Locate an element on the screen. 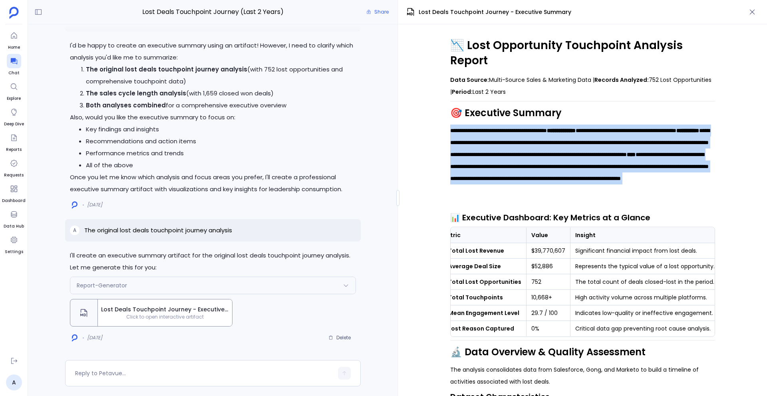 The width and height of the screenshot is (767, 396). h1: 📉 Lost Opportunity Touchpoint Analysis Report is located at coordinates (583, 53).